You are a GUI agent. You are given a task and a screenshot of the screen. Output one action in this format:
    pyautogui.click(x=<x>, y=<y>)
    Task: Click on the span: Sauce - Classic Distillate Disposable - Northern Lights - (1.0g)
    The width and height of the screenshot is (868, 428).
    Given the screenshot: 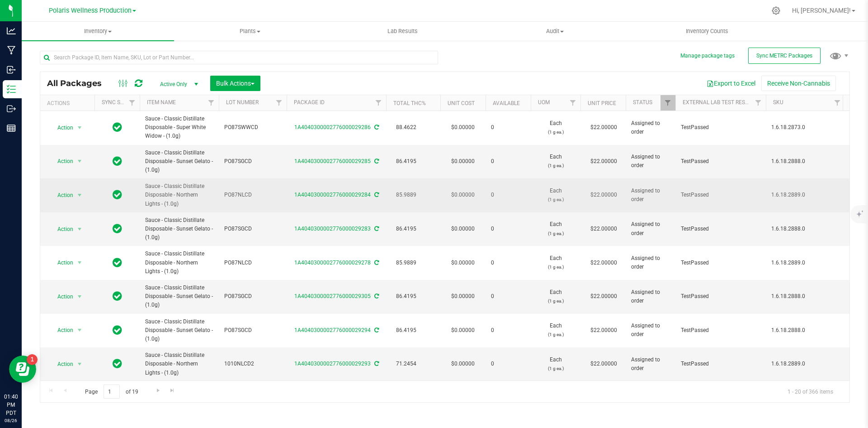 What is the action you would take?
    pyautogui.click(x=180, y=262)
    